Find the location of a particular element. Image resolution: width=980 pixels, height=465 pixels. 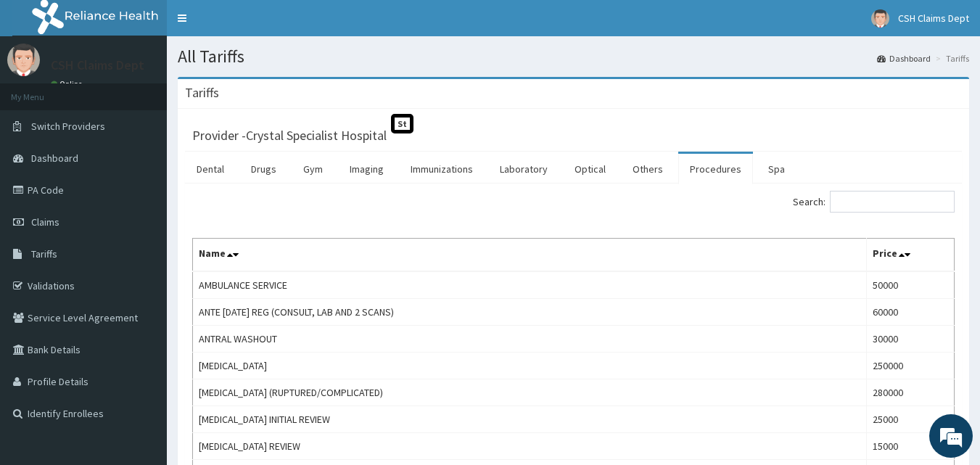

td: 30000 is located at coordinates (910, 339).